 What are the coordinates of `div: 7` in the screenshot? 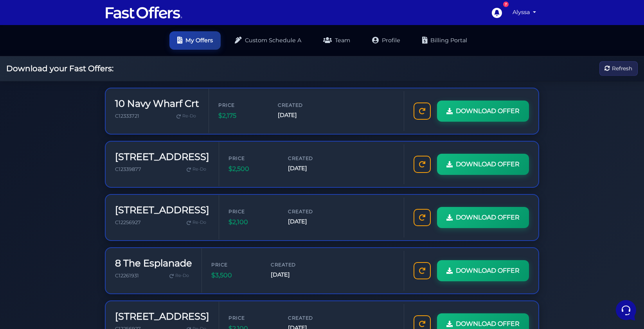 It's located at (506, 4).